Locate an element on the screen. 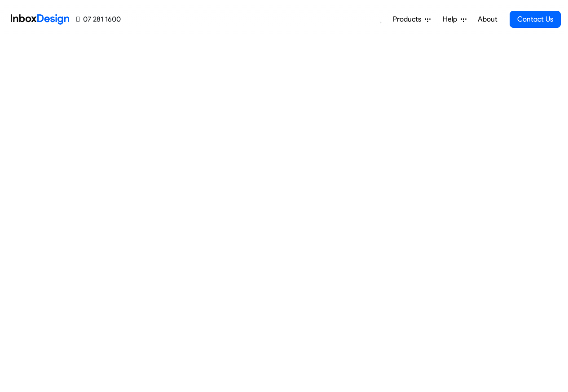 This screenshot has width=568, height=392. a: Products is located at coordinates (412, 20).